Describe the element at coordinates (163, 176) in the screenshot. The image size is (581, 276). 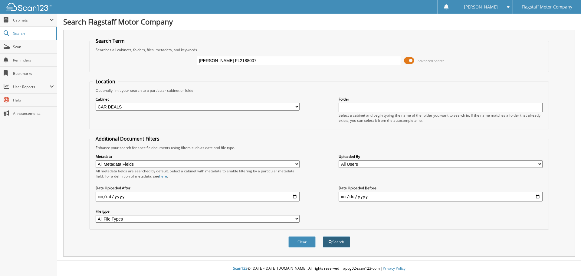
I see `a: here` at that location.